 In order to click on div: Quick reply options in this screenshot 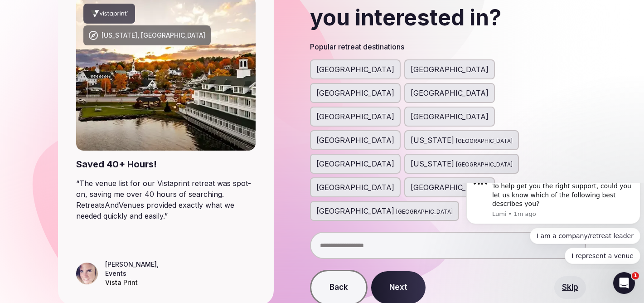, I will do `click(90, 62)`.